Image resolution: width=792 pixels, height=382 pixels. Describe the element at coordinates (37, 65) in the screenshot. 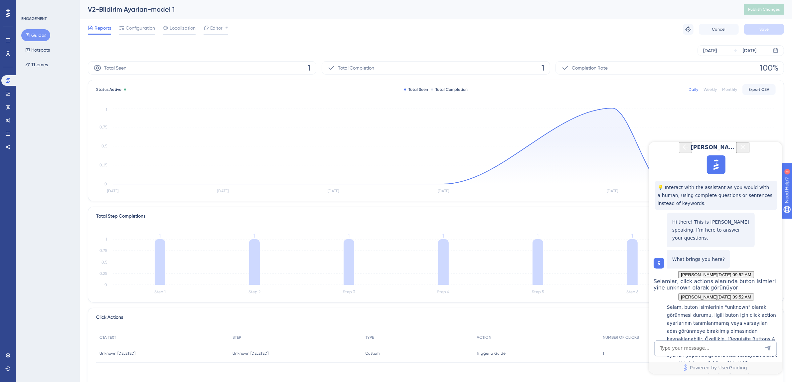

I see `button: Themes` at that location.